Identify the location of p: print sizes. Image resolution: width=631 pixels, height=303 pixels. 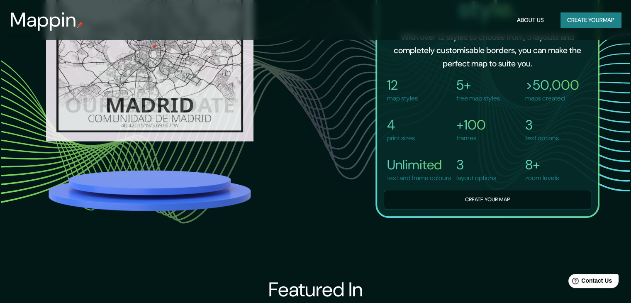
(400, 138).